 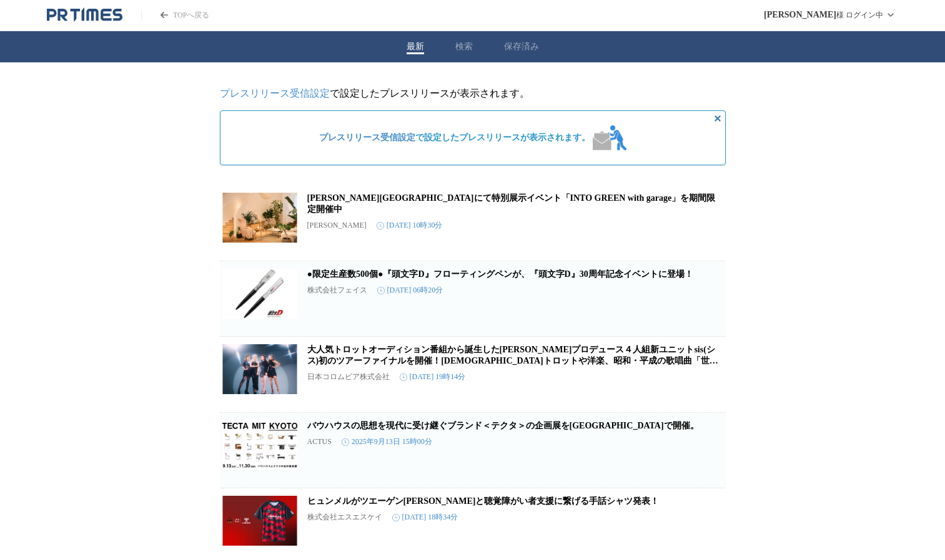 I want to click on img: FRITZ HANSEN TOKYOにて特別展示イベント「INTO GREEN with garage」を期間限定開催中, so click(x=259, y=217).